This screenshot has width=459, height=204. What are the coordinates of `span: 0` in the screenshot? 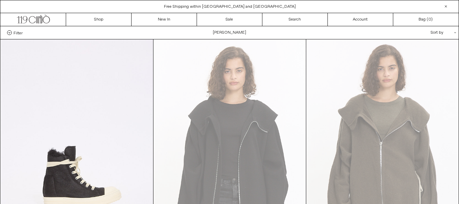 It's located at (430, 20).